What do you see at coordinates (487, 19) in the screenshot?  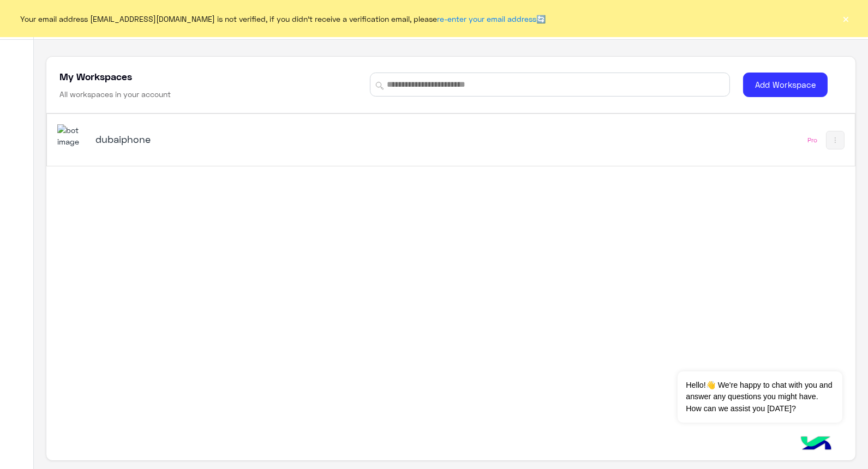 I see `a: re-enter your email address` at bounding box center [487, 19].